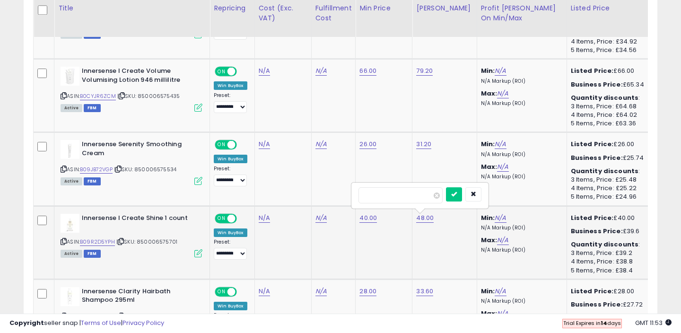  Describe the element at coordinates (610, 305) in the screenshot. I see `div: £27.72` at that location.